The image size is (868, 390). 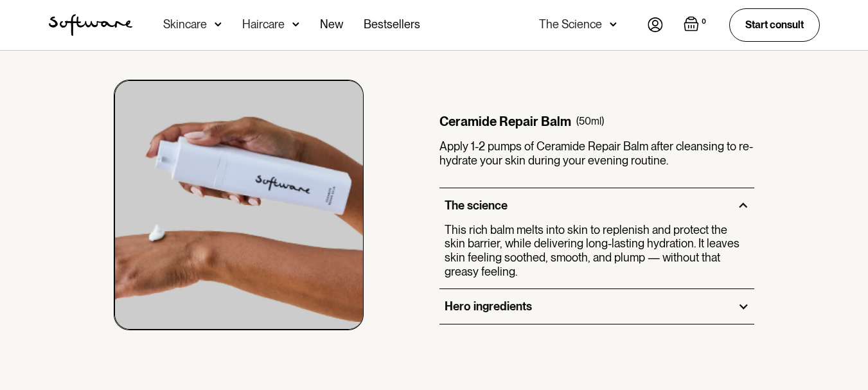 What do you see at coordinates (570, 25) in the screenshot?
I see `div: The Science` at bounding box center [570, 25].